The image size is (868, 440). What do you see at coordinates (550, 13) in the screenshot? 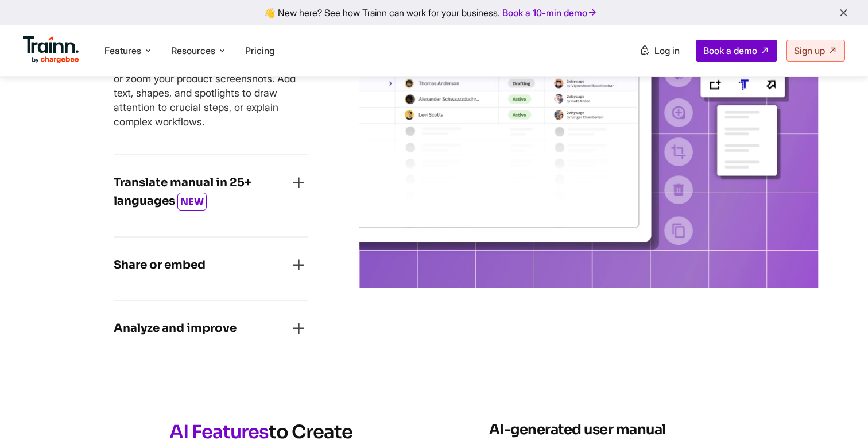
I see `a: Book a 10-min demo` at bounding box center [550, 13].